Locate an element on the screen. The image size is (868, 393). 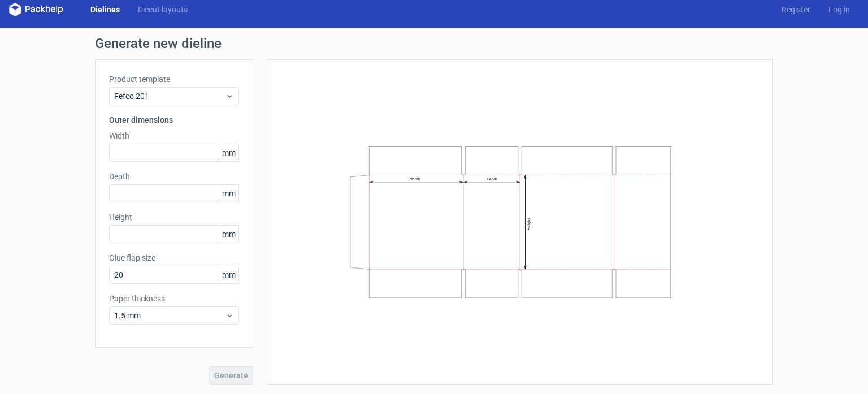
text: Width is located at coordinates (415, 179).